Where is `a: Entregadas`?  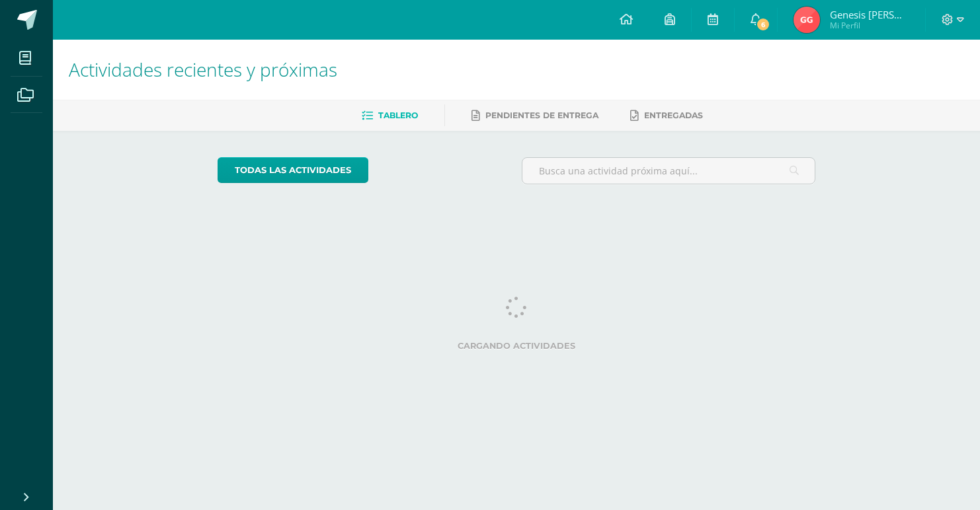
a: Entregadas is located at coordinates (666, 116).